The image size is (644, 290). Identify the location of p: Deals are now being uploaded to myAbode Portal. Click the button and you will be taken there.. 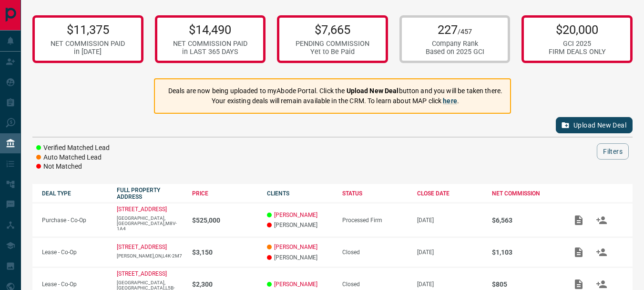
(335, 91).